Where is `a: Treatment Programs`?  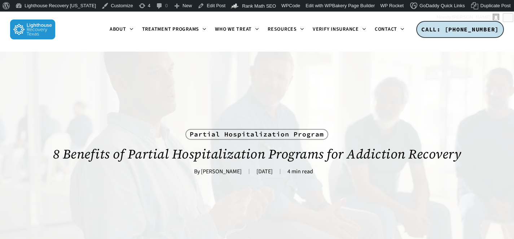
a: Treatment Programs is located at coordinates (174, 30).